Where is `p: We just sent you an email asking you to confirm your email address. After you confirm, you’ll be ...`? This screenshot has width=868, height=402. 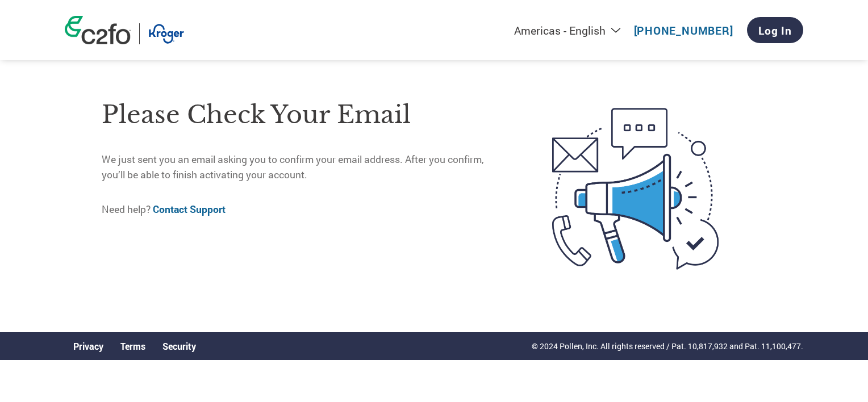
p: We just sent you an email asking you to confirm your email address. After you confirm, you’ll be ... is located at coordinates (303, 167).